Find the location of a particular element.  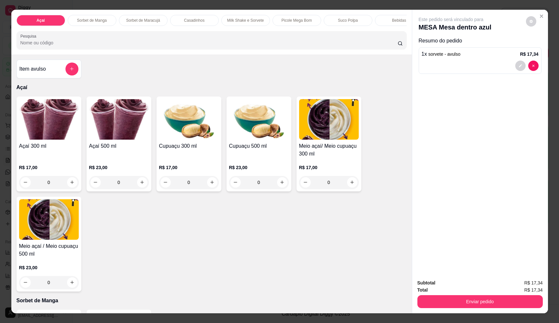

input: Pesquisa is located at coordinates (209, 43).